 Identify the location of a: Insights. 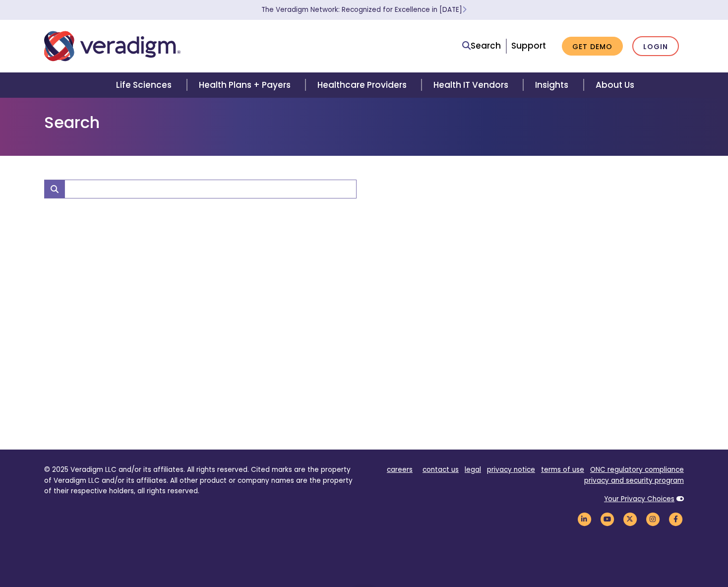
(553, 85).